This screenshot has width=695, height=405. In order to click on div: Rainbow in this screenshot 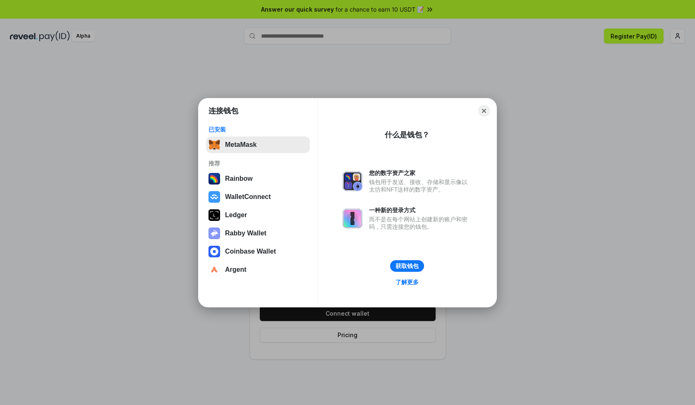, I will do `click(239, 179)`.